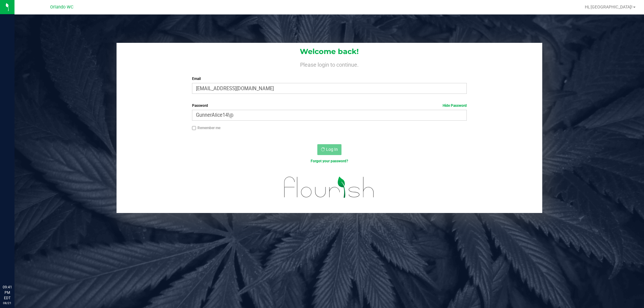  What do you see at coordinates (329, 52) in the screenshot?
I see `h1: Welcome back!` at bounding box center [329, 52].